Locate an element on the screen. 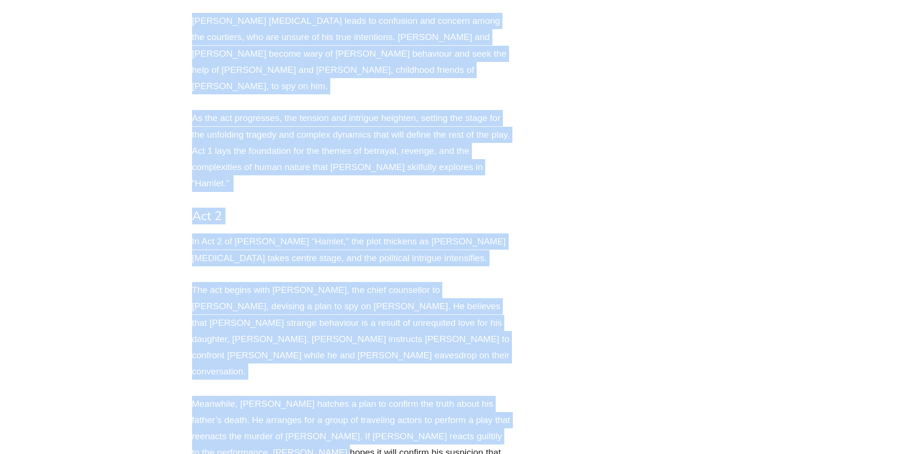  h3: Act 2 is located at coordinates (352, 216).